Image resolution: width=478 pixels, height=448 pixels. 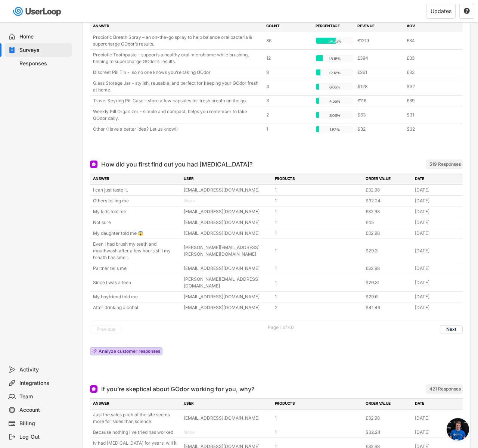 I want to click on div: 3, so click(x=289, y=101).